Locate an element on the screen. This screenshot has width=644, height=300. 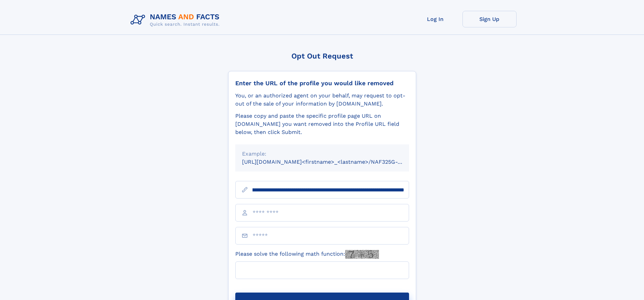
div: You, or an authorized agent on your behalf, may request to opt-out of the sale of your informatio... is located at coordinates (322, 100).